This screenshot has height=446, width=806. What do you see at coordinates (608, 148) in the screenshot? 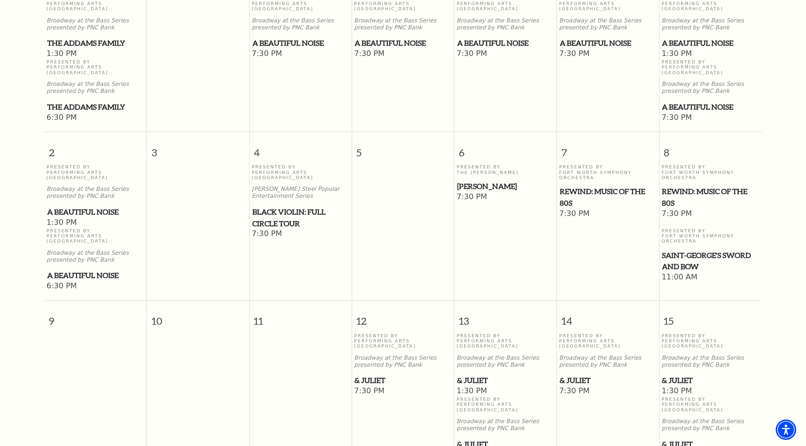
I see `span: 7` at bounding box center [608, 148].